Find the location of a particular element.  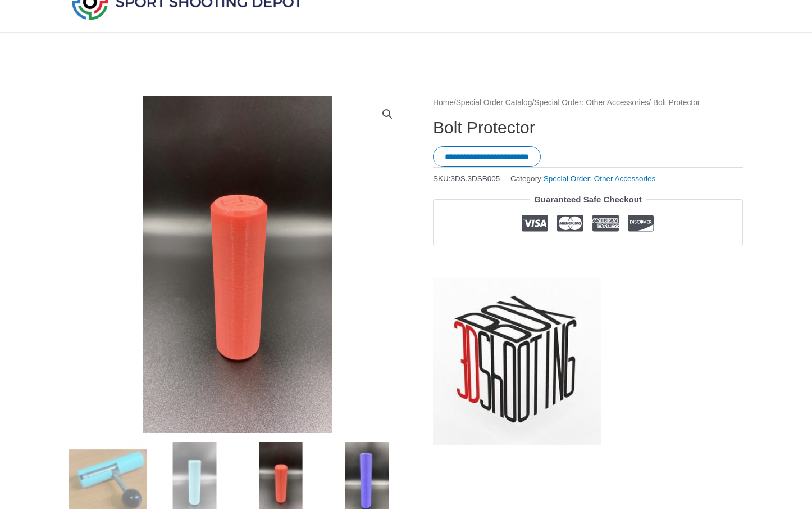

nav: Breadcrumb is located at coordinates (588, 103).